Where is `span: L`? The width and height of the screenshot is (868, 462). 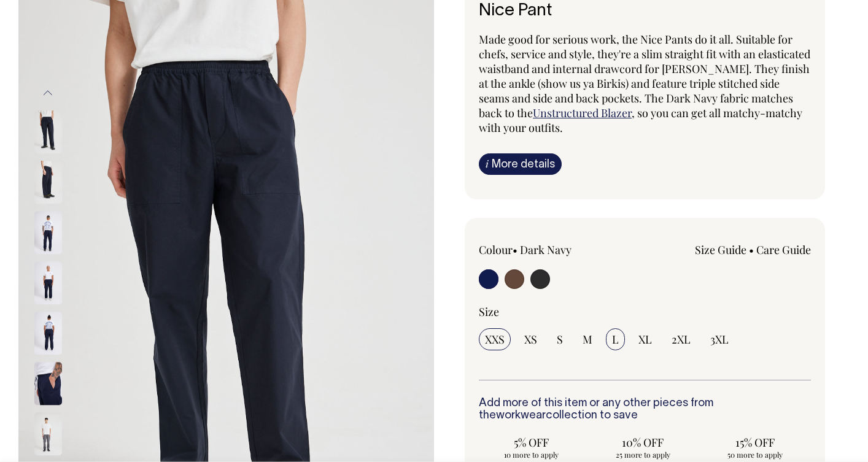 span: L is located at coordinates (615, 339).